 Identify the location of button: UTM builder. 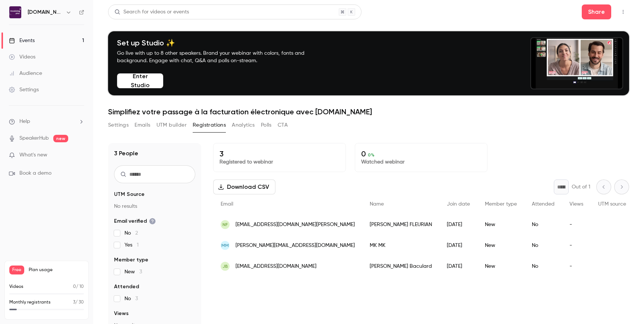
(171, 125).